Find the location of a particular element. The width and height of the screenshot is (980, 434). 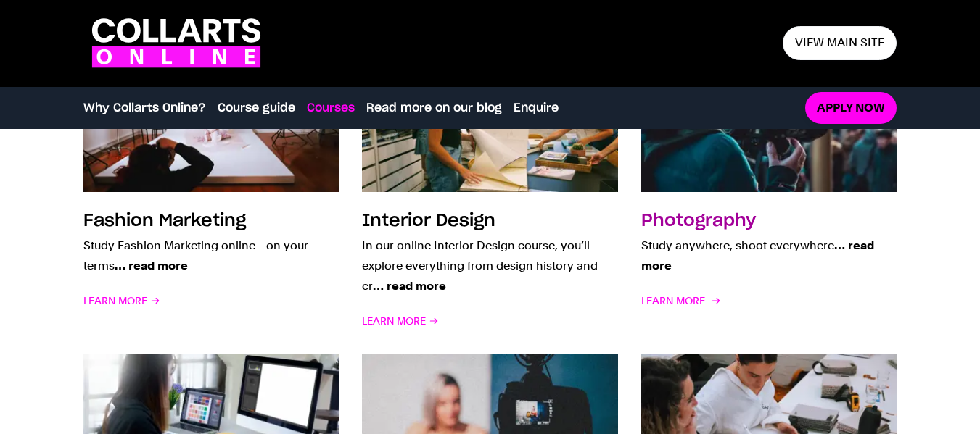

a: Courses is located at coordinates (331, 108).